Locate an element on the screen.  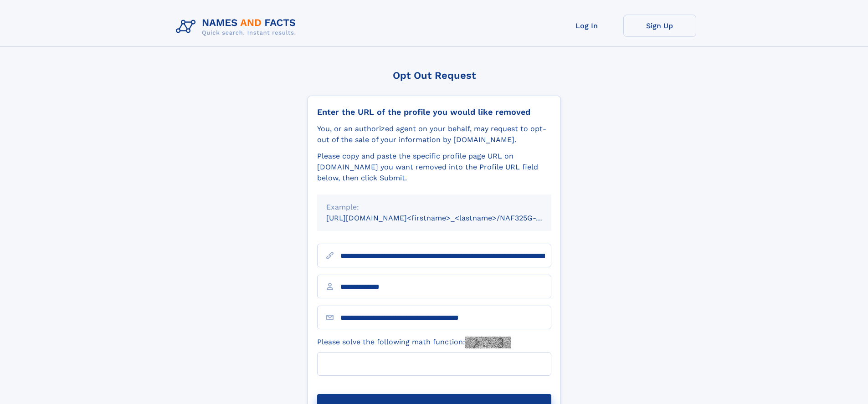
div: Enter the URL of the profile you would like removed is located at coordinates (434, 112).